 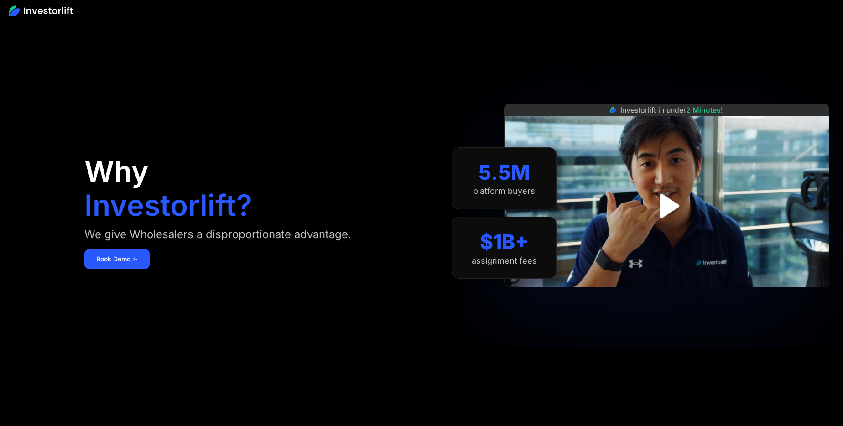 What do you see at coordinates (116, 172) in the screenshot?
I see `h1: Why` at bounding box center [116, 172].